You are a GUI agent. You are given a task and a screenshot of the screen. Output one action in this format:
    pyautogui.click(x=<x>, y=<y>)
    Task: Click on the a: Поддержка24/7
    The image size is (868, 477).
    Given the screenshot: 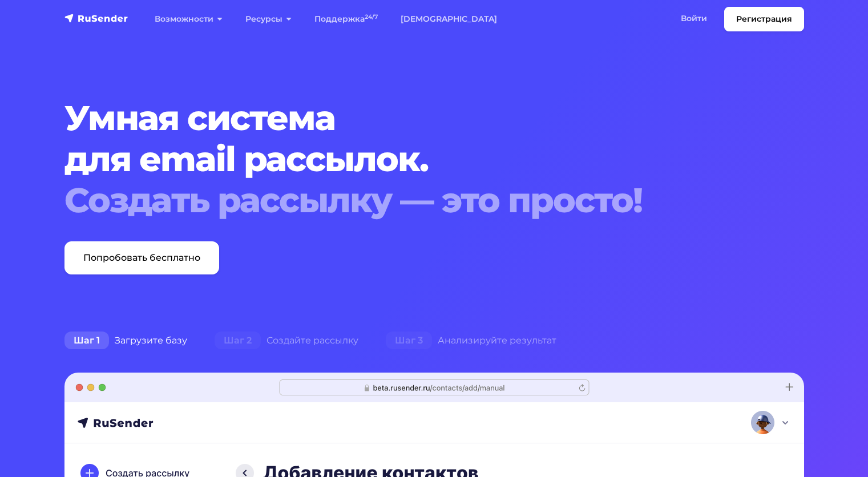 What is the action you would take?
    pyautogui.click(x=346, y=19)
    